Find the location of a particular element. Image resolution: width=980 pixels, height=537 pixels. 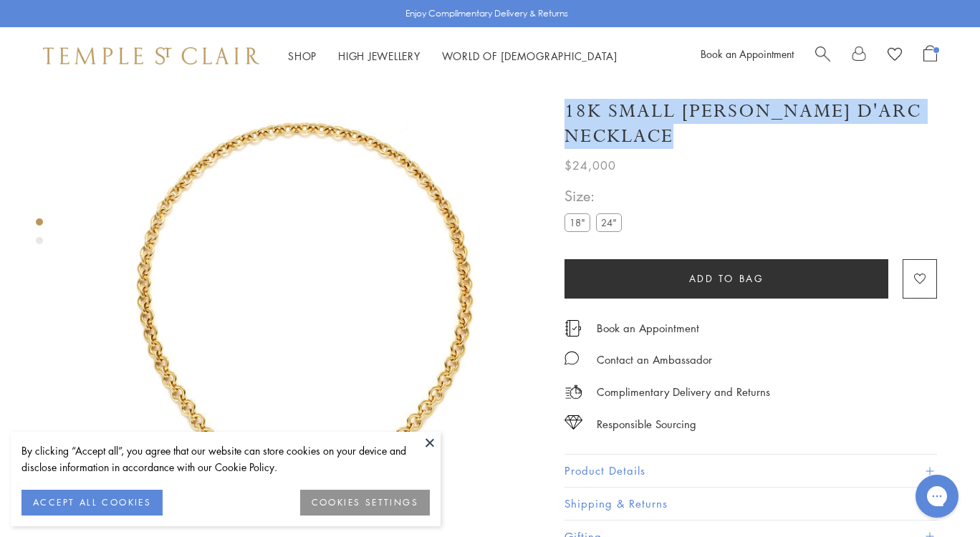

div: Contact an Ambassador is located at coordinates (653, 360).